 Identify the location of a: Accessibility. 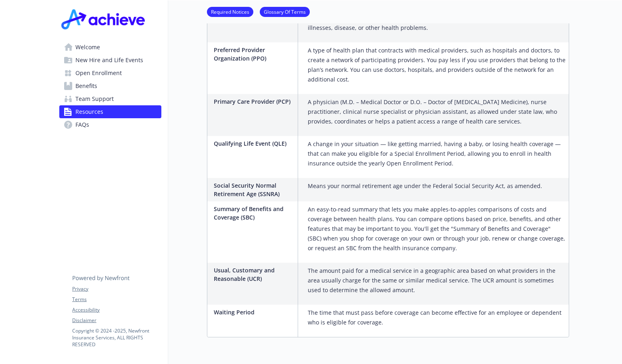
(117, 310).